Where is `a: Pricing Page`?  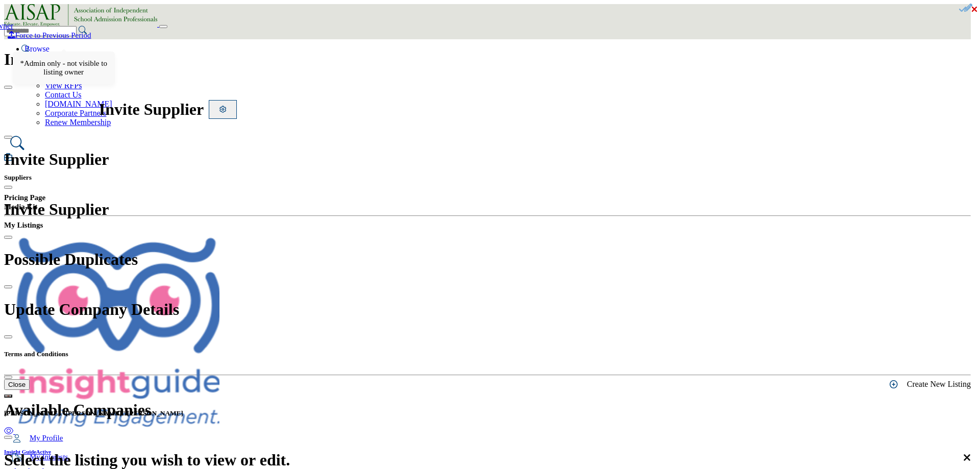
a: Pricing Page is located at coordinates (24, 197).